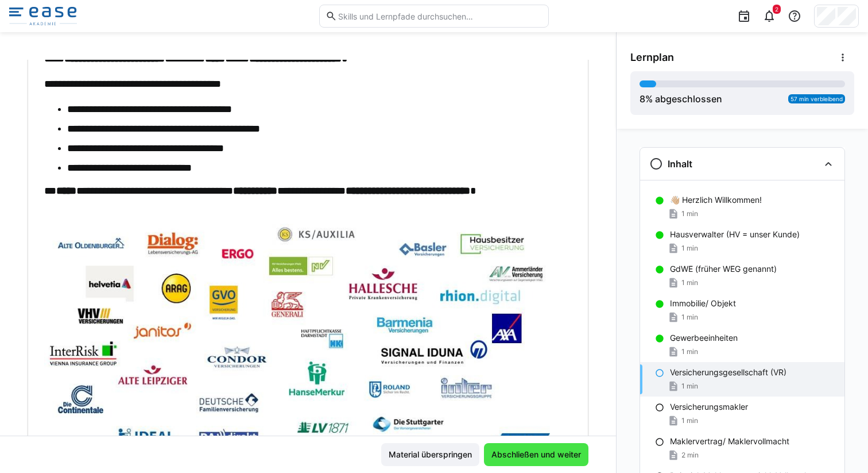 This screenshot has height=473, width=868. Describe the element at coordinates (777, 9) in the screenshot. I see `span: 2` at that location.